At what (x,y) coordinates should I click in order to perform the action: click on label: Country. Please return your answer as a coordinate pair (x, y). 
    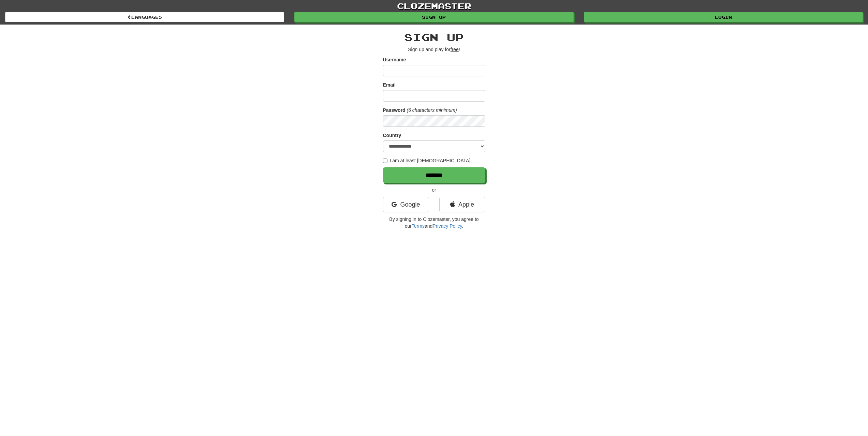
    Looking at the image, I should click on (392, 135).